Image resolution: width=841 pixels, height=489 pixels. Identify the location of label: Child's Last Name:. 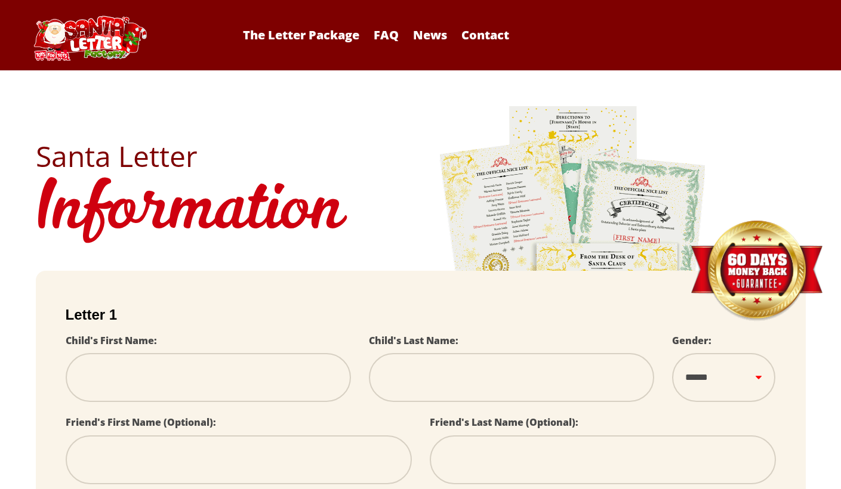
(413, 341).